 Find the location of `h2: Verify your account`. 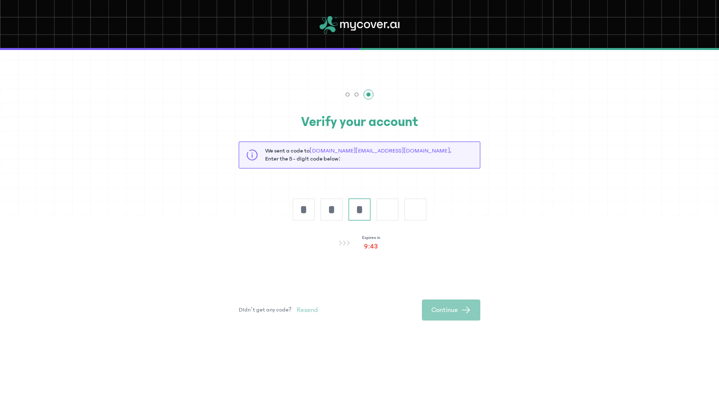

h2: Verify your account is located at coordinates (360, 122).